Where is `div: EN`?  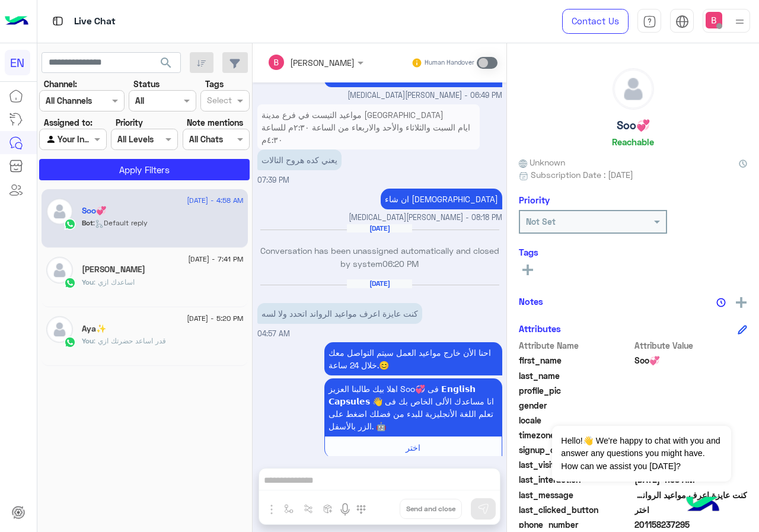
div: EN is located at coordinates (17, 63).